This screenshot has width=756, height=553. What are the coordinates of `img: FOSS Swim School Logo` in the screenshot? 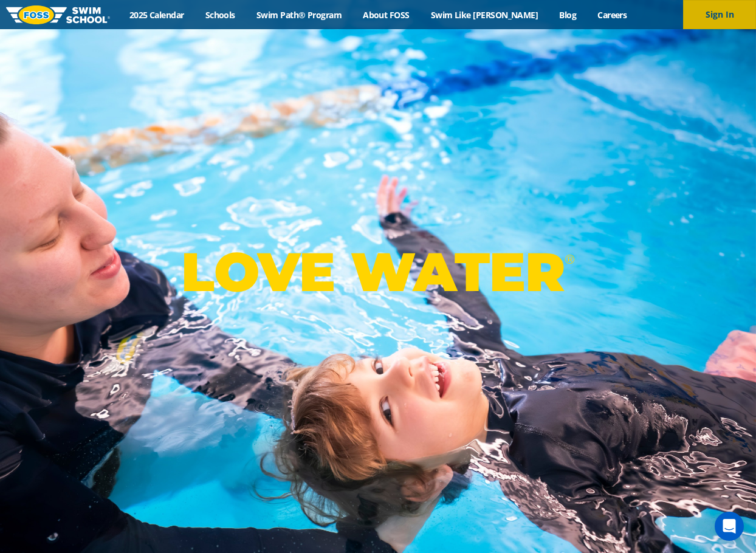 It's located at (58, 15).